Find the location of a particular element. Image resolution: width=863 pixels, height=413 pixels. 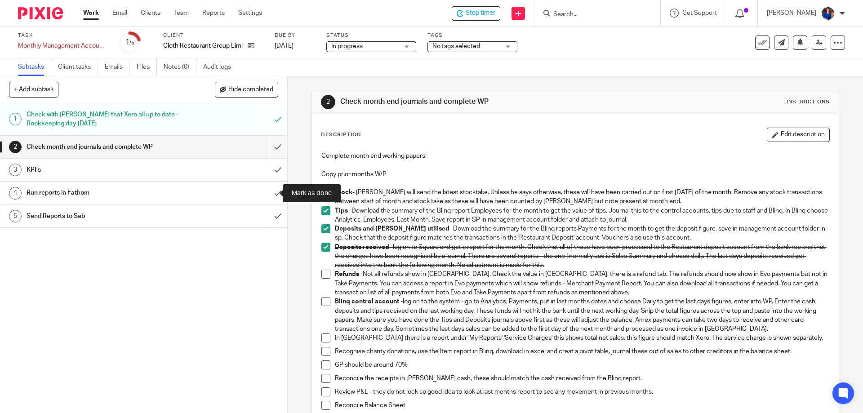

label: Status is located at coordinates (371, 36).